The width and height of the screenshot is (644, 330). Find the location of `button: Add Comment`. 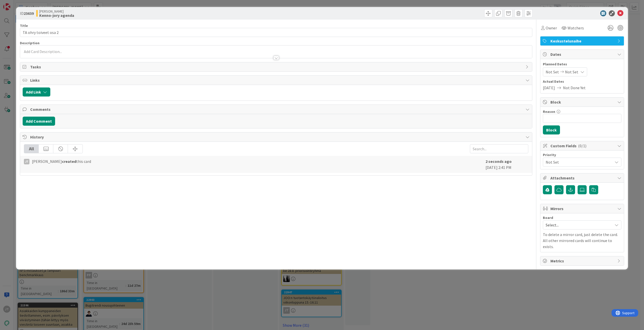

button: Add Comment is located at coordinates (39, 121).